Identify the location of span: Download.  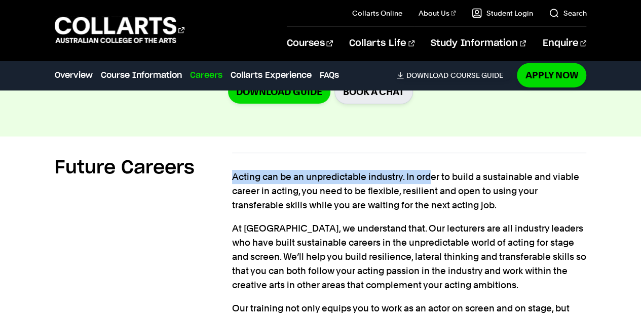
(426, 75).